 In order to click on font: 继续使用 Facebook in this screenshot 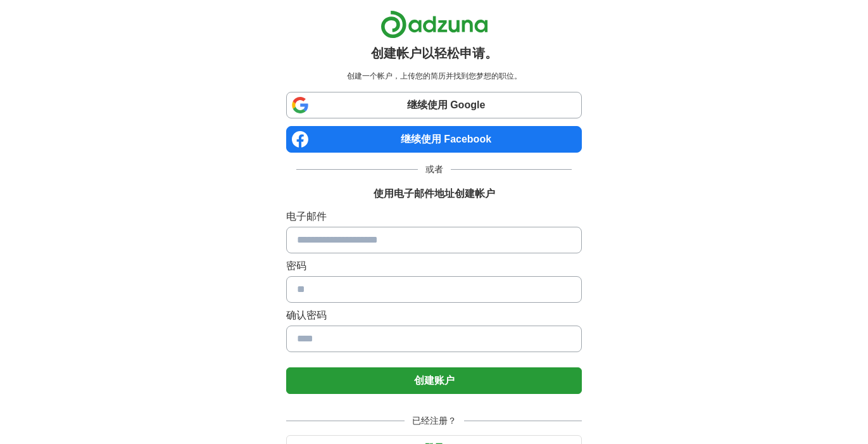, I will do `click(446, 138)`.